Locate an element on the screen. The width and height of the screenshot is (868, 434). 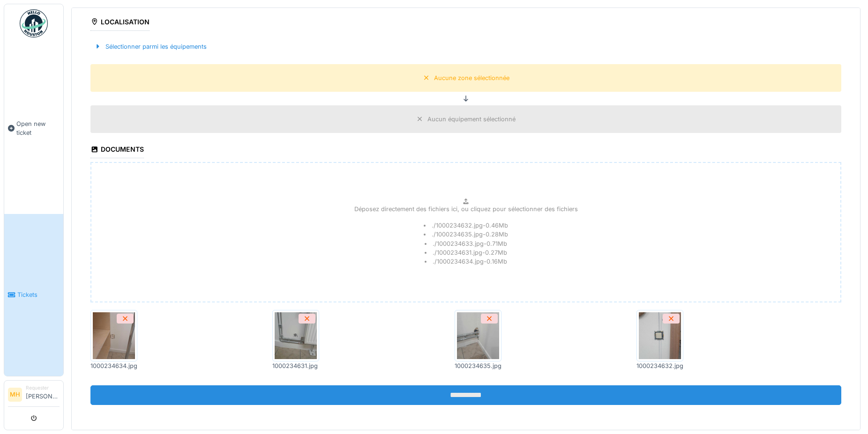
li: ./1000234634.jpg - 0.16 Mb is located at coordinates (466, 262).